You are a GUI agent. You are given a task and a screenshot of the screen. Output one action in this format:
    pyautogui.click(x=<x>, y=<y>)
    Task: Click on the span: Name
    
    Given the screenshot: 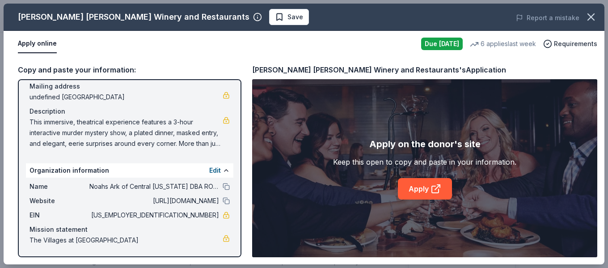 What is the action you would take?
    pyautogui.click(x=59, y=186)
    